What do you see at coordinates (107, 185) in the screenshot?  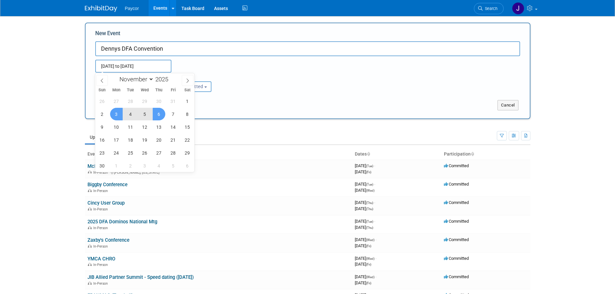 I see `a: Biggby Conference` at bounding box center [107, 185].